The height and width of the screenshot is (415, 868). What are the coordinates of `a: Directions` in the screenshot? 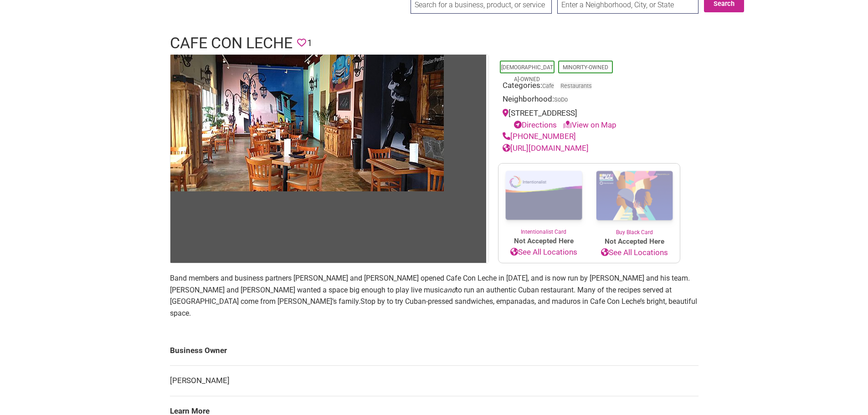 It's located at (535, 125).